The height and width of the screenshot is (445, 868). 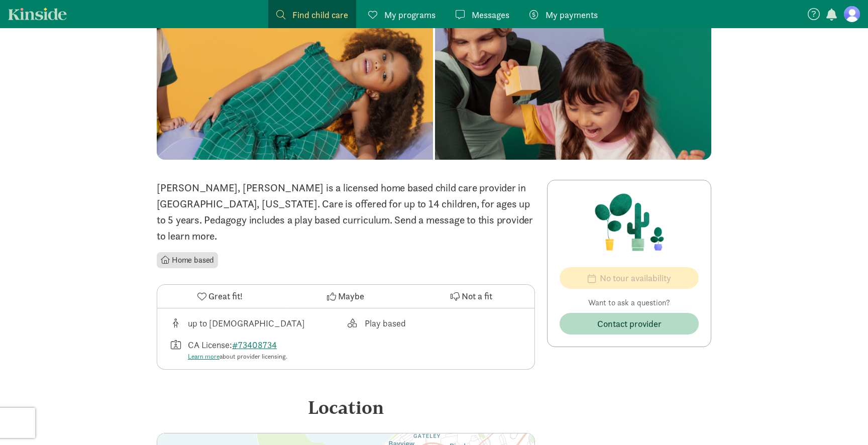 What do you see at coordinates (225, 296) in the screenshot?
I see `span: Great fit!` at bounding box center [225, 296].